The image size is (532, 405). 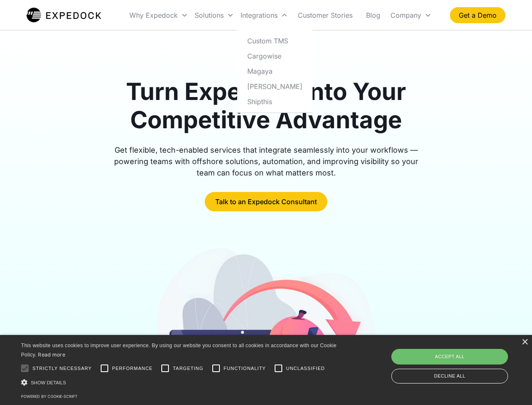 I want to click on div: Chat Widget, so click(x=462, y=359).